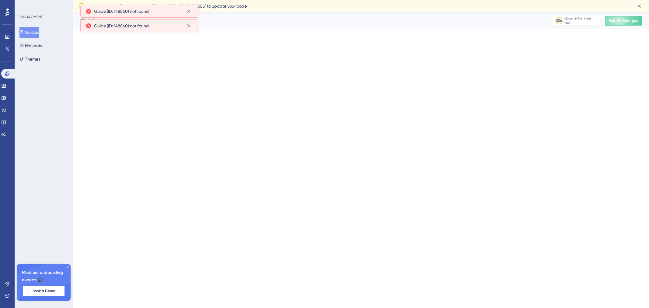 This screenshot has width=649, height=308. I want to click on button: Publish Changes, so click(623, 21).